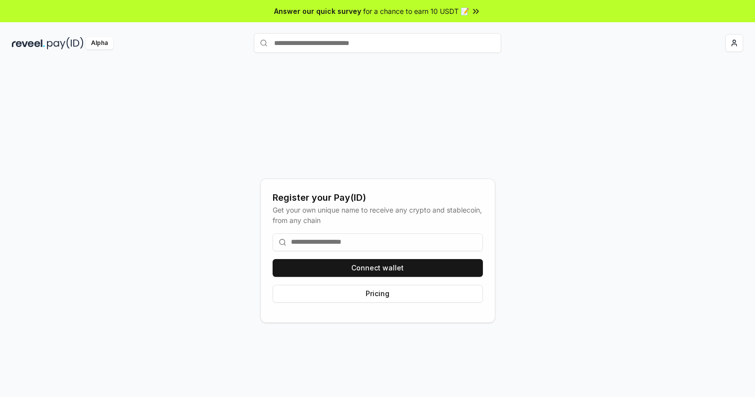 The width and height of the screenshot is (755, 397). What do you see at coordinates (317, 11) in the screenshot?
I see `span: Answer our quick survey` at bounding box center [317, 11].